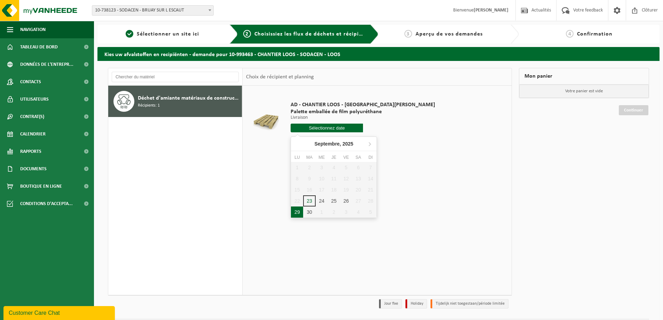 The width and height of the screenshot is (663, 320). What do you see at coordinates (33, 169) in the screenshot?
I see `span: Documents` at bounding box center [33, 169].